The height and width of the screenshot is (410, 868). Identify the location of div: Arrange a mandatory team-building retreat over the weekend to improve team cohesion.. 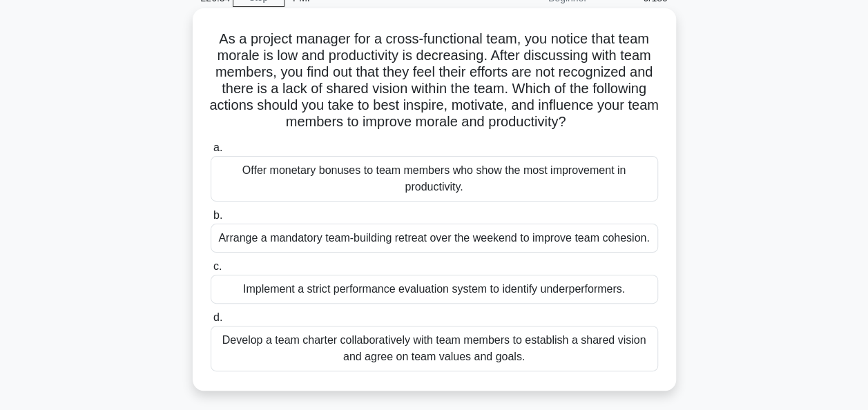
(434, 238).